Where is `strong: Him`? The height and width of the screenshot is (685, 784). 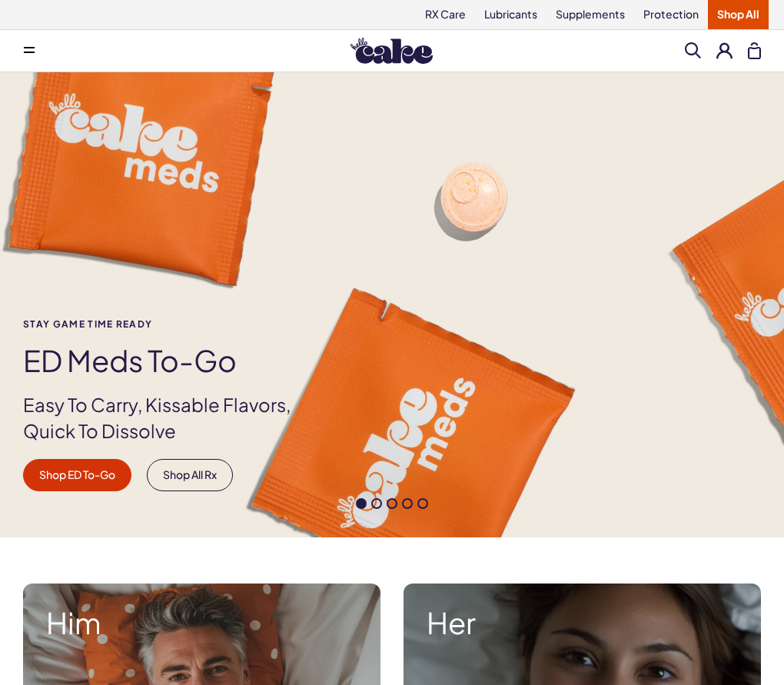
strong: Him is located at coordinates (202, 623).